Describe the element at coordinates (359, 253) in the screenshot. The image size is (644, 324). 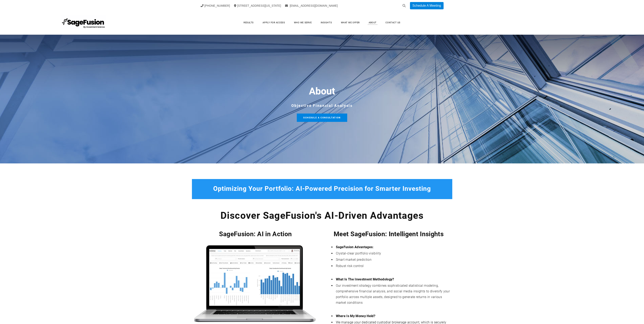
I see `font: Crystal-clear portfolio visibility` at that location.